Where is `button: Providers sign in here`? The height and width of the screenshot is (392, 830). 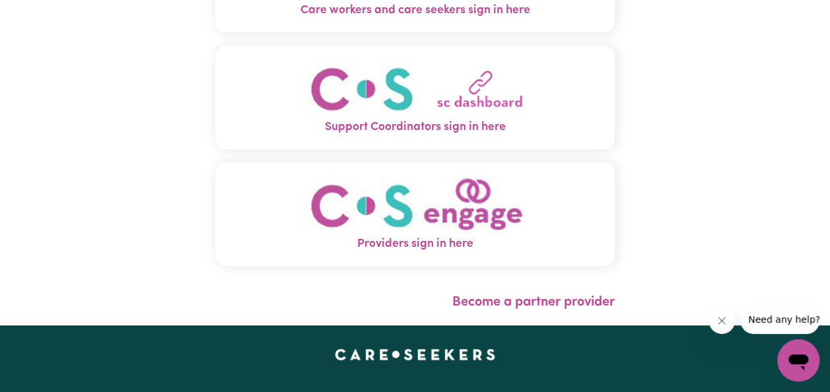
button: Providers sign in here is located at coordinates (415, 214).